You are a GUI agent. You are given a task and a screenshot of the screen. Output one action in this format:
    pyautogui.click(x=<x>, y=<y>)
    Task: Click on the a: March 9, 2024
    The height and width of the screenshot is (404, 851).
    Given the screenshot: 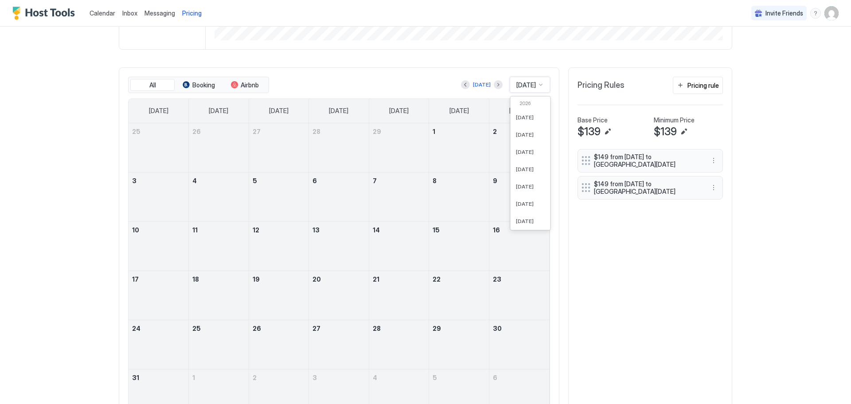 What is the action you would take?
    pyautogui.click(x=519, y=180)
    